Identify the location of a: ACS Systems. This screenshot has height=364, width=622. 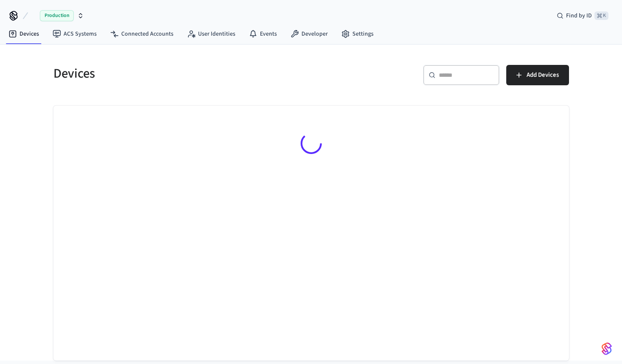
(75, 34).